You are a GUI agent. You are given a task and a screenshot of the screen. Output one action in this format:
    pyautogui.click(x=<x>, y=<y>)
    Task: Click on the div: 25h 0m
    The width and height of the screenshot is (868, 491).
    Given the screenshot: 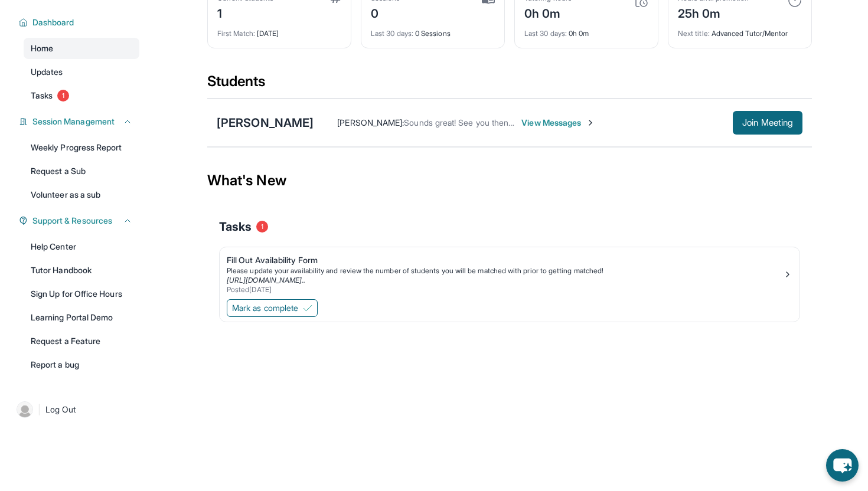 What is the action you would take?
    pyautogui.click(x=713, y=12)
    